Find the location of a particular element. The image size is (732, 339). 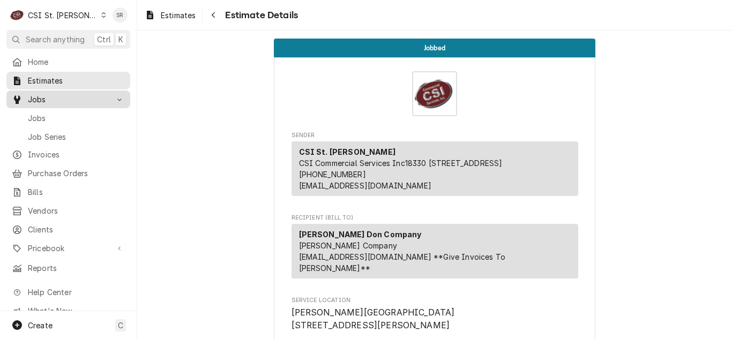

a: Go to What's New is located at coordinates (68, 311).